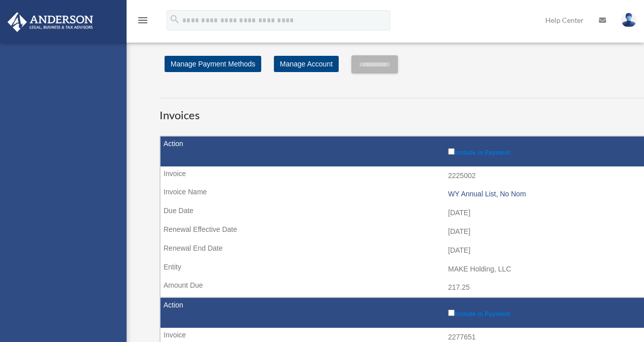  What do you see at coordinates (50, 22) in the screenshot?
I see `img: Anderson Advisors Platinum Portal` at bounding box center [50, 22].